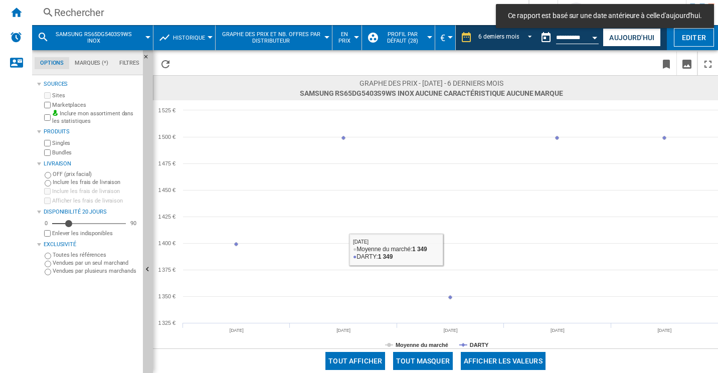 The width and height of the screenshot is (718, 373). What do you see at coordinates (422, 345) in the screenshot?
I see `tspan: Moyenne du marché` at bounding box center [422, 345].